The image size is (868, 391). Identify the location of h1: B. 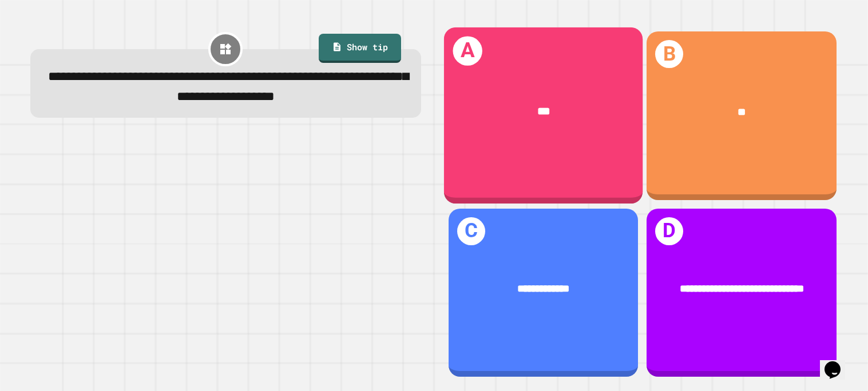
(669, 54).